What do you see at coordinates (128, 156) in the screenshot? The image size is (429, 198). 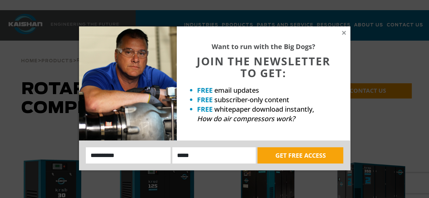 I see `input: Name:` at bounding box center [128, 156].